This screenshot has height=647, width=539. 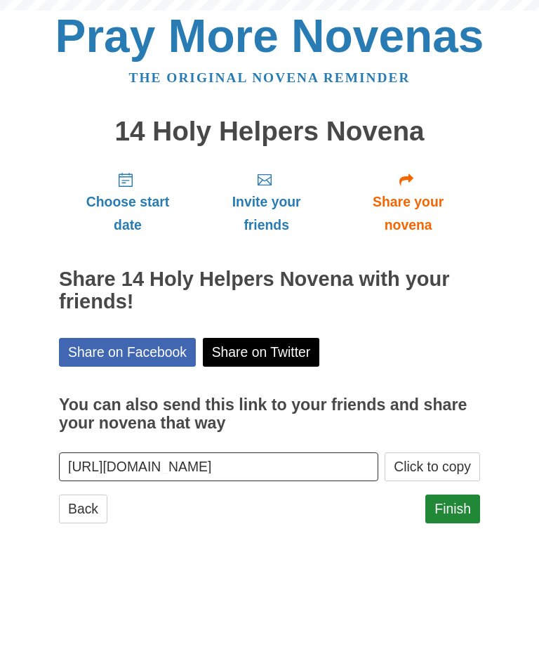 What do you see at coordinates (261, 352) in the screenshot?
I see `a: Share on Twitter` at bounding box center [261, 352].